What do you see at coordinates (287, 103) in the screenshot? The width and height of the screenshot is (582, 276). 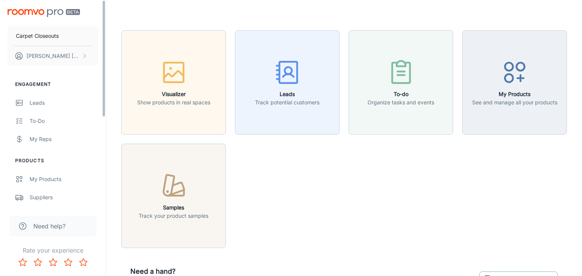 I see `p: Track potential customers` at bounding box center [287, 103].